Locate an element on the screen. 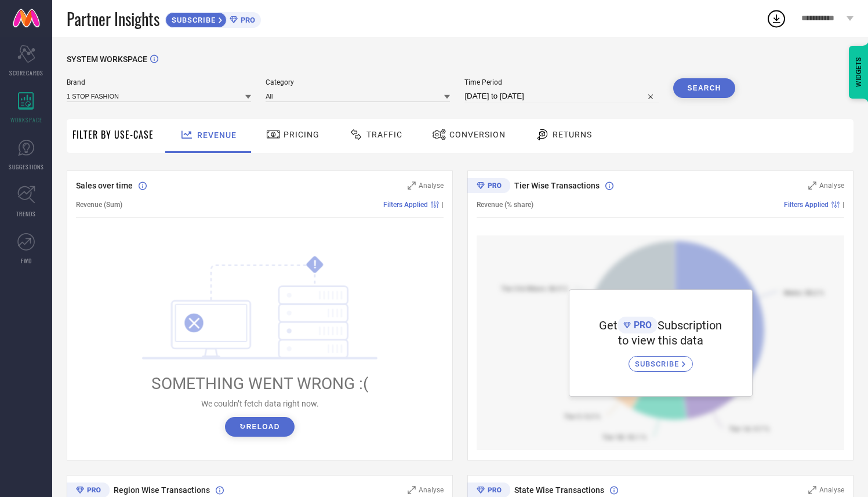 The image size is (868, 497). span: Tier Wise Transactions is located at coordinates (557, 185).